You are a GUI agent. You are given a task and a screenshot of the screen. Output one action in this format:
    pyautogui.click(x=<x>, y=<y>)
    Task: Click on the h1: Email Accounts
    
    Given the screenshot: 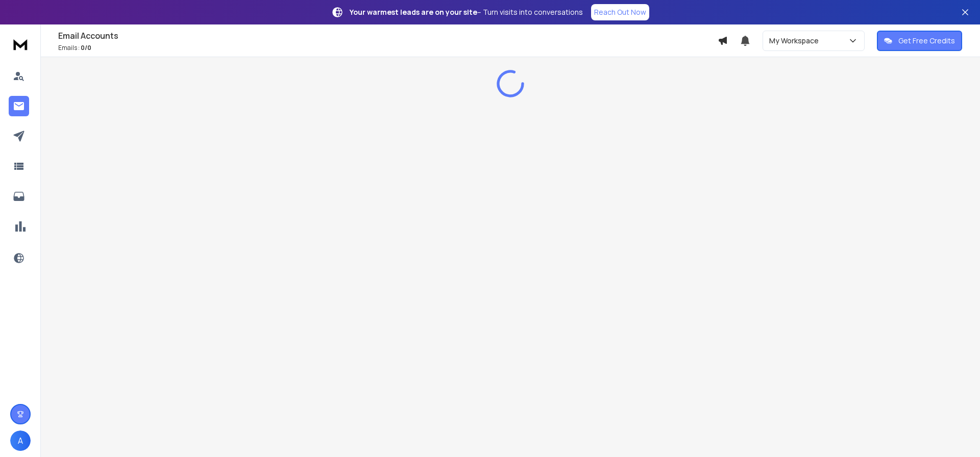 What is the action you would take?
    pyautogui.click(x=388, y=35)
    